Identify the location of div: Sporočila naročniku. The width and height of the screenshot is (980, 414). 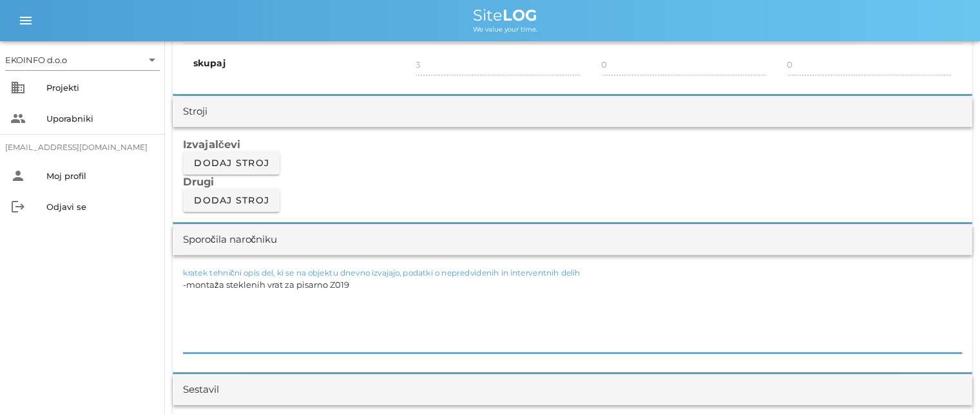
(230, 240).